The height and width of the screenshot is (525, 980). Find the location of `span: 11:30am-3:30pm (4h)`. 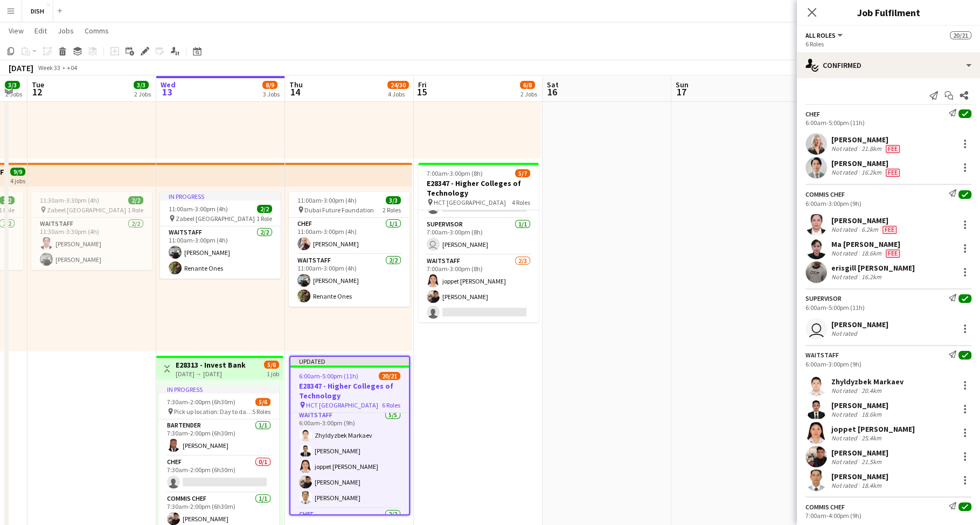

span: 11:30am-3:30pm (4h) is located at coordinates (69, 200).